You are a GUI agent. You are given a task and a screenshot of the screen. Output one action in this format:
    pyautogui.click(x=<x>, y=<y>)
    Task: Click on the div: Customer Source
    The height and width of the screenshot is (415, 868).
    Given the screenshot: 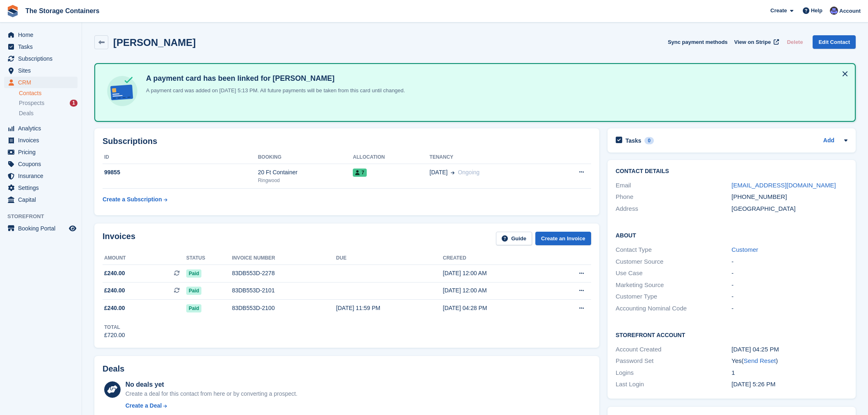 What is the action you would take?
    pyautogui.click(x=674, y=262)
    